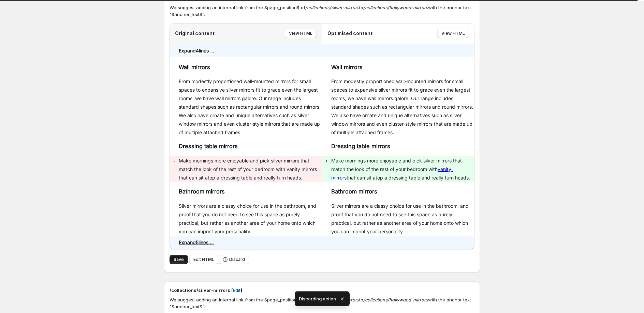 Image resolution: width=644 pixels, height=313 pixels. I want to click on span: Save, so click(179, 260).